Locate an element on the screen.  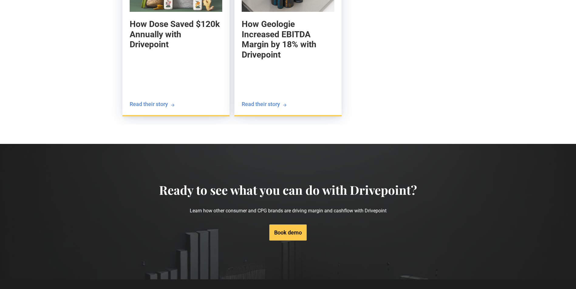
h4: Ready to see what you can do with Drivepoint? is located at coordinates (288, 190).